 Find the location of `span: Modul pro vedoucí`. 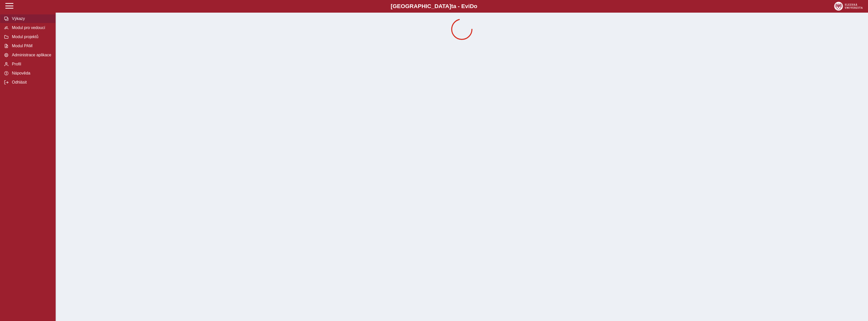

span: Modul pro vedoucí is located at coordinates (31, 28).